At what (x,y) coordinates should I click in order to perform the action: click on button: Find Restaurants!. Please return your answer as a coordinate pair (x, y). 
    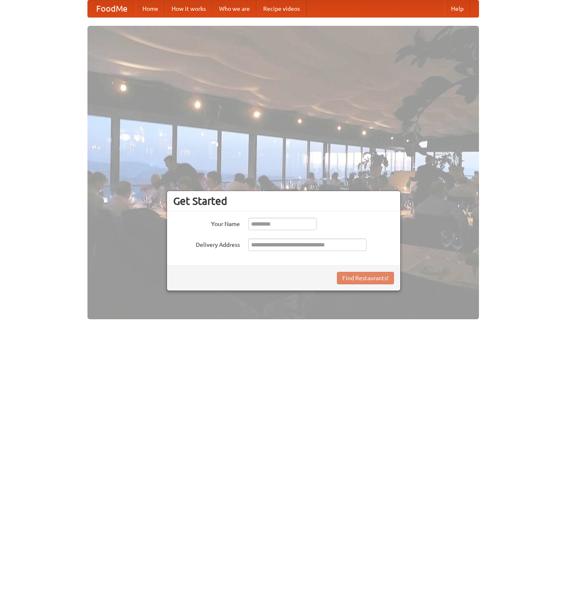
    Looking at the image, I should click on (365, 278).